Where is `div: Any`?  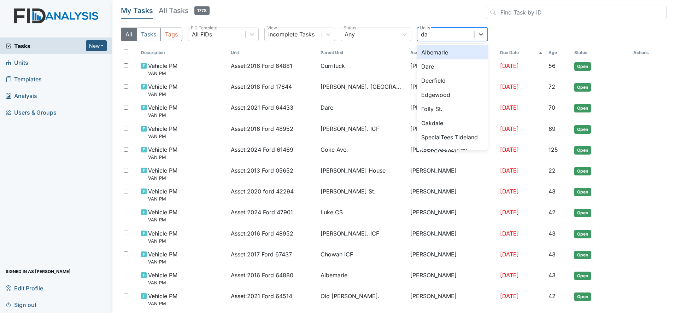 div: Any is located at coordinates (350, 34).